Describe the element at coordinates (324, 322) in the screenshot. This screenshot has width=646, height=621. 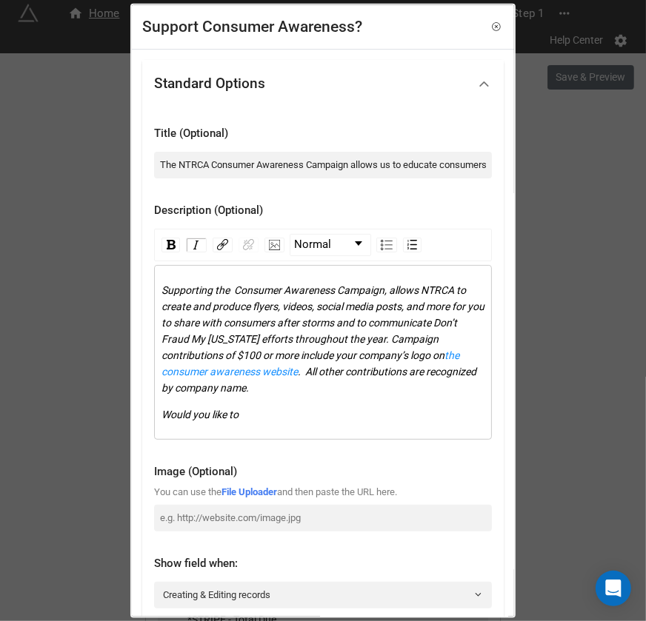
I see `span: Supporting the Consumer Awareness Campaign, allows NTRCA to create and produce flyers, videos, so...` at that location.